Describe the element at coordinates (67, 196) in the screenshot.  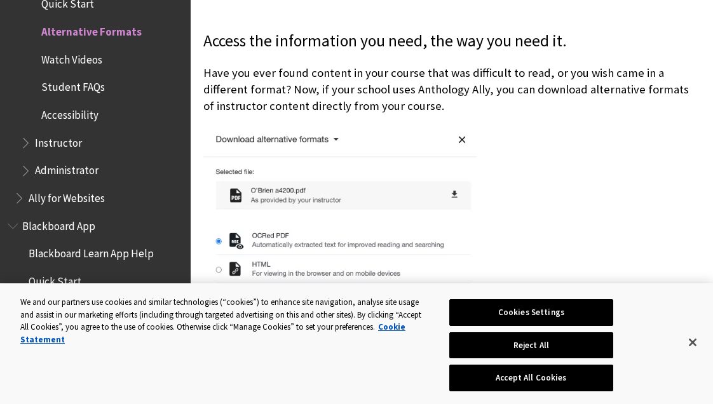
I see `span: Ally for Websites` at that location.